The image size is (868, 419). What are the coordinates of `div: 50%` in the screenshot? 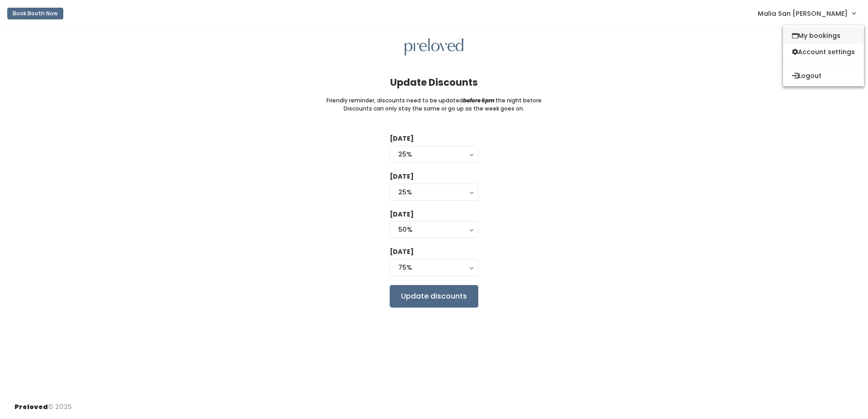 It's located at (434, 230).